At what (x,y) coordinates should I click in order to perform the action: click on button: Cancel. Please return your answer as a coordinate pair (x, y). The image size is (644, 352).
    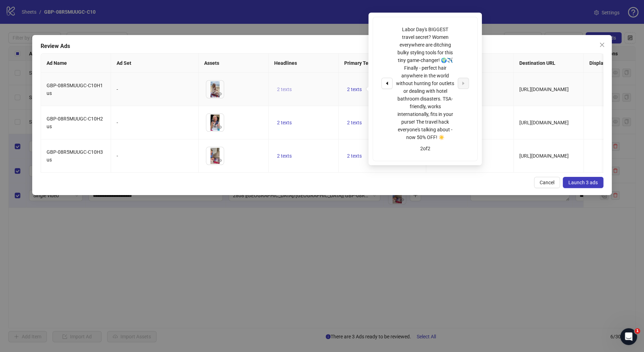
    Looking at the image, I should click on (547, 182).